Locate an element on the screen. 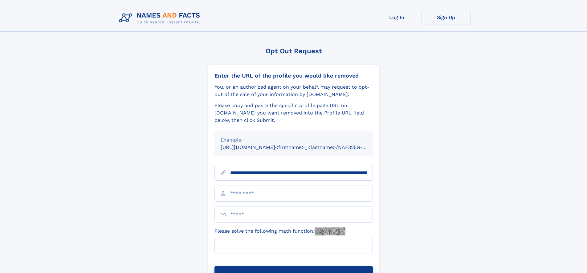 This screenshot has height=273, width=587. div: Example: is located at coordinates (293, 140).